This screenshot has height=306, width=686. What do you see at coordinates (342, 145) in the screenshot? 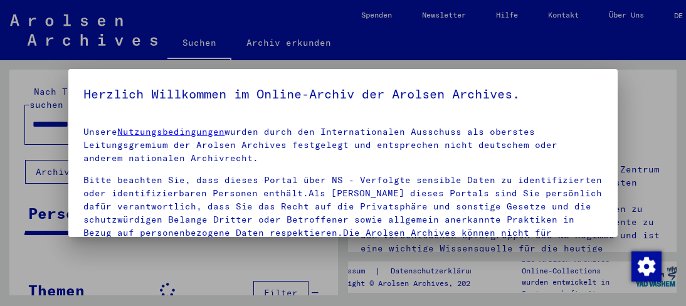
I see `p: Unsere wurden durch den Internationalen Ausschuss als oberstes Leitungsgremium der Arolsen Archiv...` at bounding box center [342, 145].